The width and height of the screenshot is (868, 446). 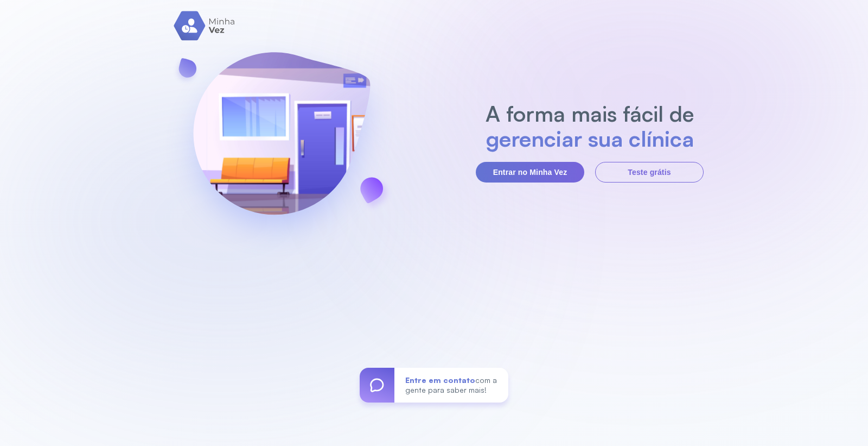 I want to click on h2: A forma mais fácil de, so click(x=590, y=114).